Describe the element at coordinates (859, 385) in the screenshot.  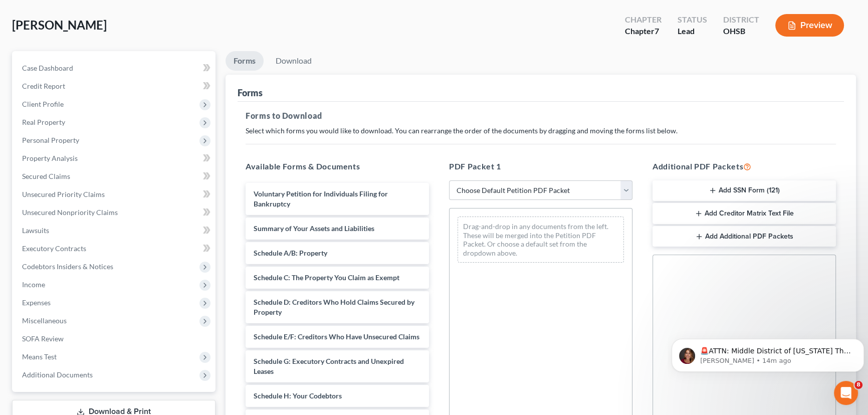
I see `span: 8` at that location.